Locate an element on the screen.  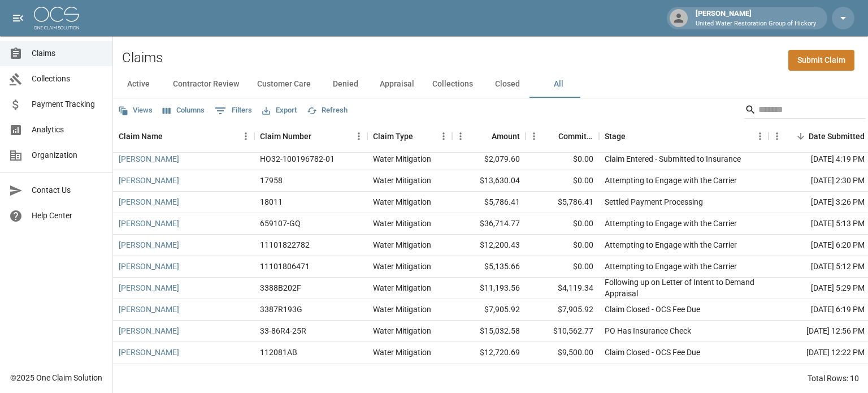
div: 3387R193G is located at coordinates (281, 309).